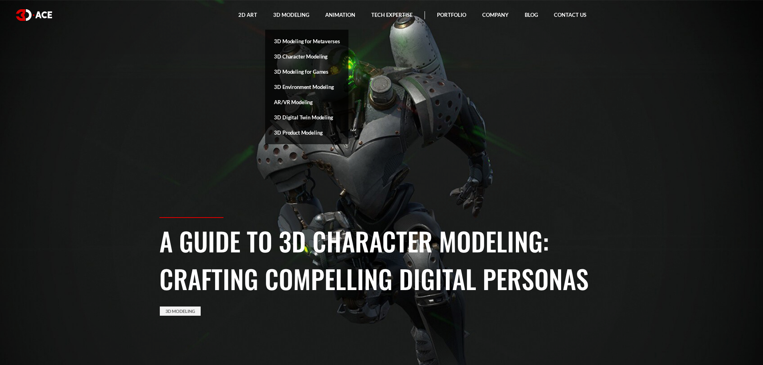  Describe the element at coordinates (34, 15) in the screenshot. I see `img: logo white` at that location.